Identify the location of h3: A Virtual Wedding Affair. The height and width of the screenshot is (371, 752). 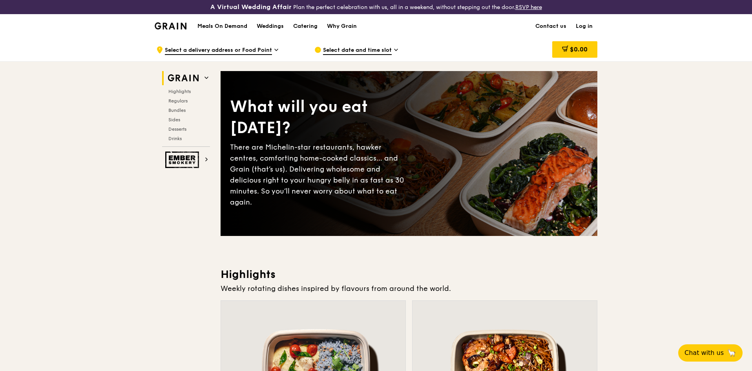
(251, 7).